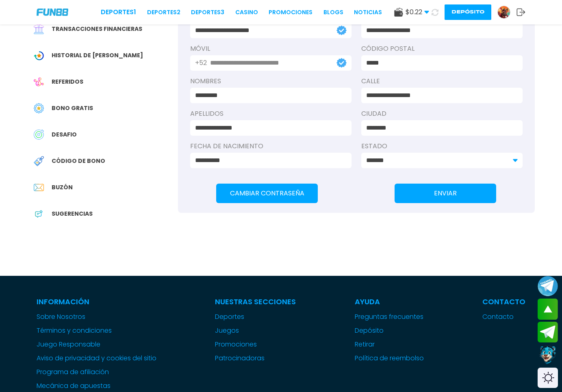 Image resolution: width=562 pixels, height=392 pixels. I want to click on img: Free Bonus, so click(39, 108).